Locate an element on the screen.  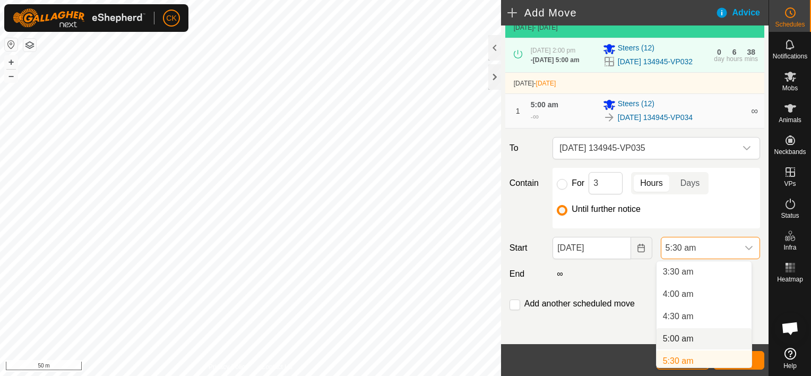
label: Until further notice is located at coordinates (606, 209).